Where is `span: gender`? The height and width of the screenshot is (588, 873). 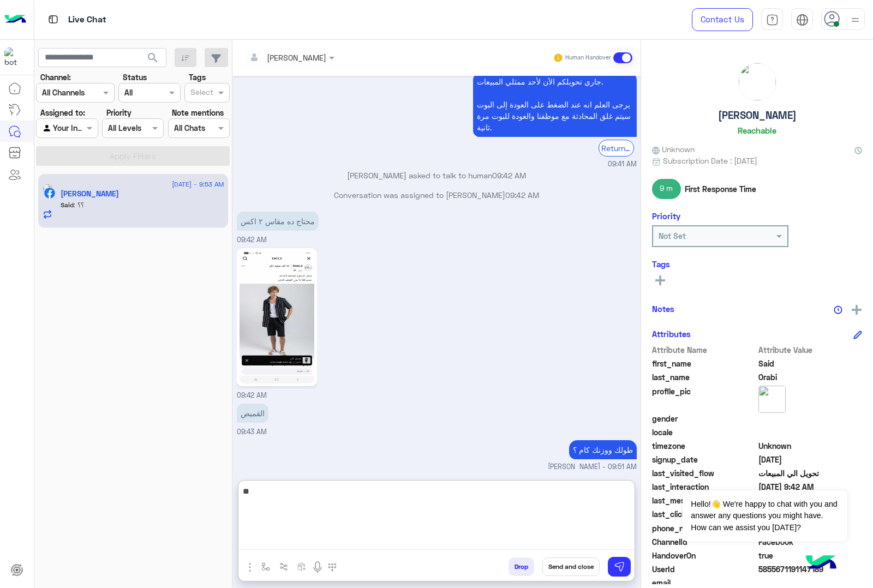 span: gender is located at coordinates (704, 418).